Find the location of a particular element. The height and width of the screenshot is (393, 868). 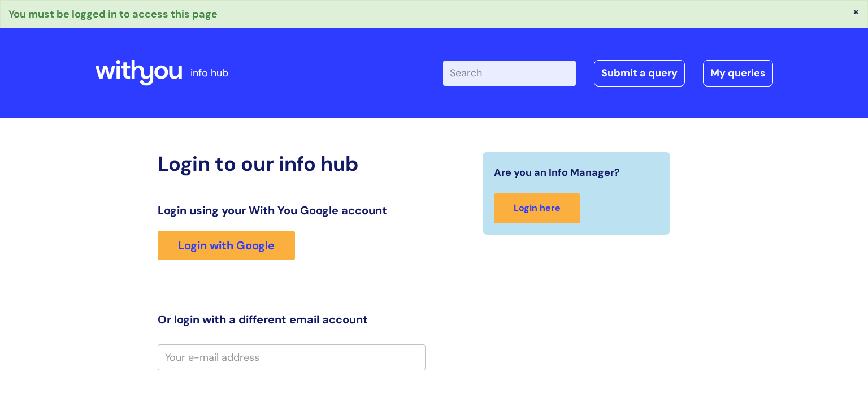

a: Login here is located at coordinates (537, 208).